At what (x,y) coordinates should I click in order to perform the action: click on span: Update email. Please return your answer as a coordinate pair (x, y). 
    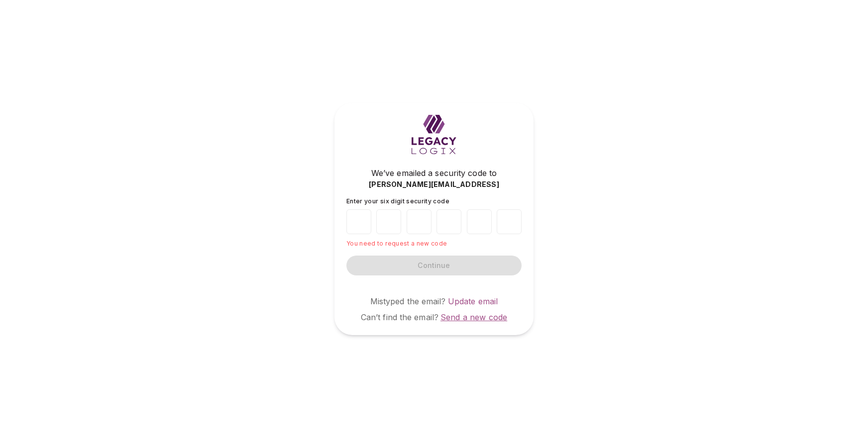
    Looking at the image, I should click on (473, 302).